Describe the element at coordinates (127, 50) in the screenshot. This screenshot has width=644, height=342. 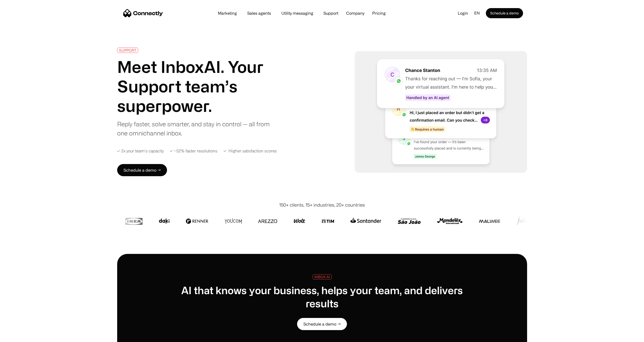
I see `div: SUPPORT` at that location.